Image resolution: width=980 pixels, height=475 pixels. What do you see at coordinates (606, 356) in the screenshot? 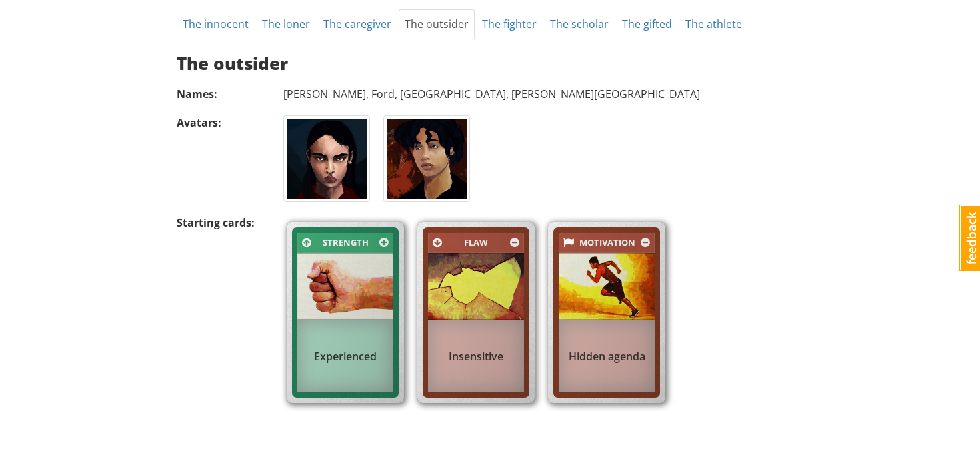
I see `div: Hidden agenda` at bounding box center [606, 356].